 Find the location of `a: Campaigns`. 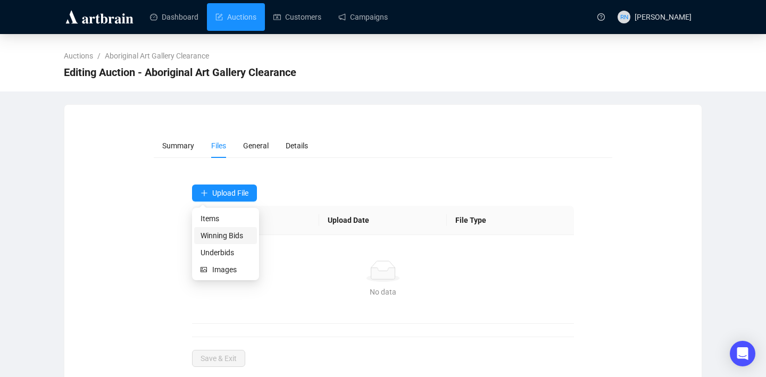

a: Campaigns is located at coordinates (363, 17).